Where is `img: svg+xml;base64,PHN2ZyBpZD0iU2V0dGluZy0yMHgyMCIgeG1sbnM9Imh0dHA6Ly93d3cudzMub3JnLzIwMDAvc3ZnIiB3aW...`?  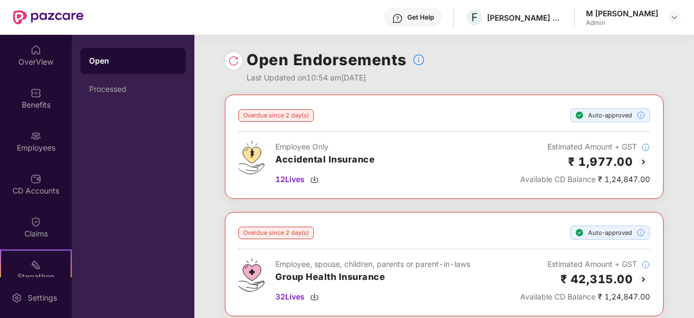
img: svg+xml;base64,PHN2ZyBpZD0iU2V0dGluZy0yMHgyMCIgeG1sbnM9Imh0dHA6Ly93d3cudzMub3JnLzIwMDAvc3ZnIiB3aW... is located at coordinates (17, 298).